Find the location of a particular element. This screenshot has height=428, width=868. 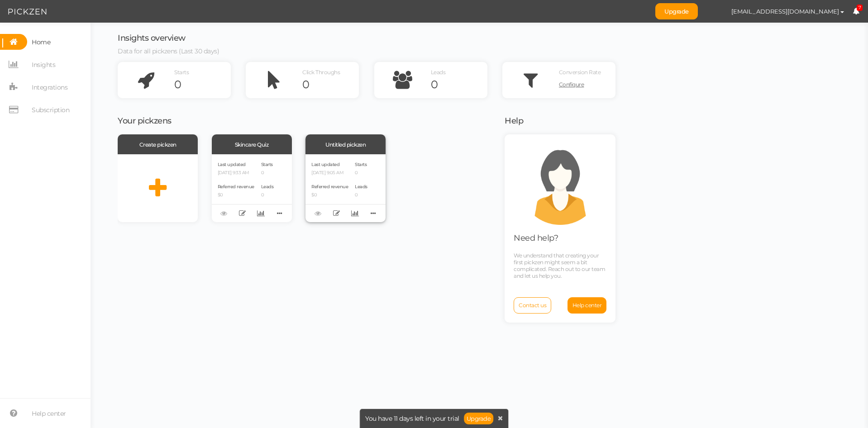

span: Create pickzen is located at coordinates (158, 144).